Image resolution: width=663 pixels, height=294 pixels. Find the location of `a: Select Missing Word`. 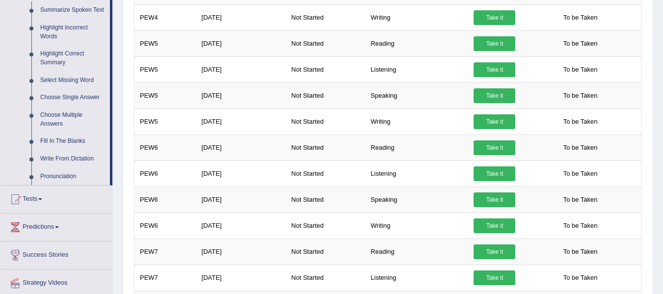

a: Select Missing Word is located at coordinates (73, 80).